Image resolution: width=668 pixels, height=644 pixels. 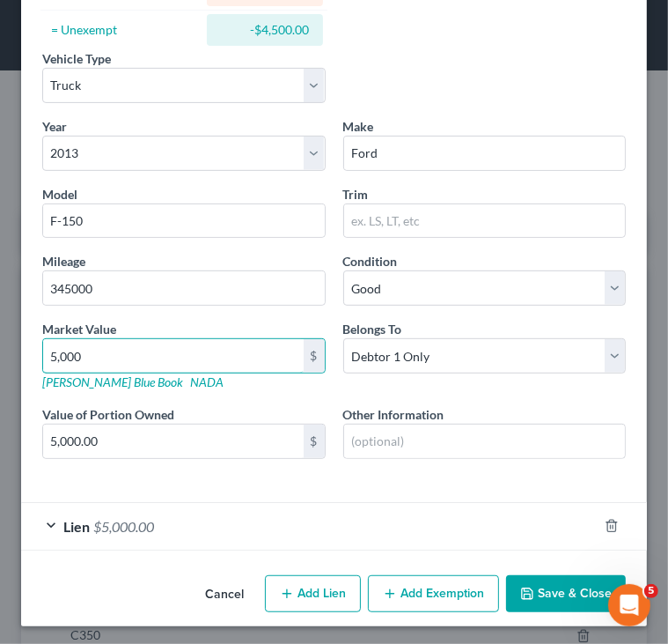 What do you see at coordinates (63, 261) in the screenshot?
I see `label: Mileage` at bounding box center [63, 261].